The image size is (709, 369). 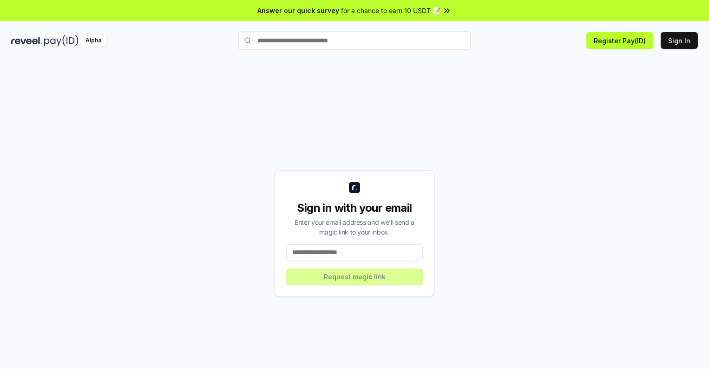 What do you see at coordinates (620, 40) in the screenshot?
I see `button: Register Pay(ID)` at bounding box center [620, 40].